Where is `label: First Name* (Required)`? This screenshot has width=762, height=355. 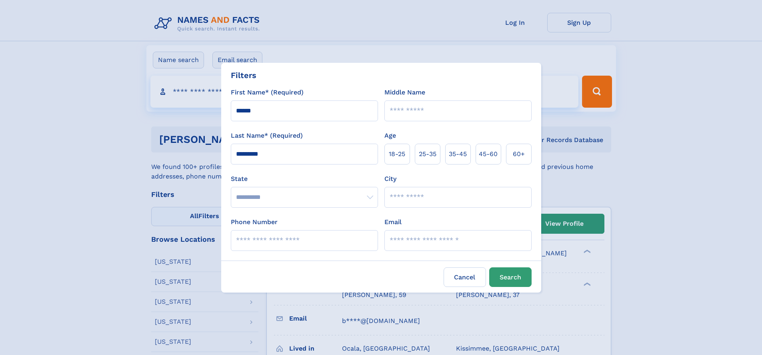
label: First Name* (Required) is located at coordinates (267, 92).